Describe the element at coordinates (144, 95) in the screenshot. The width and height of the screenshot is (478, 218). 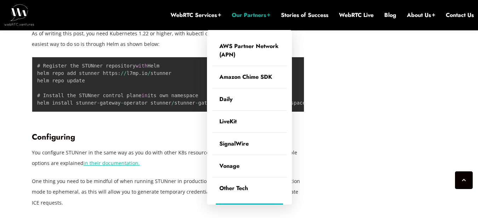
I see `span: in` at that location.